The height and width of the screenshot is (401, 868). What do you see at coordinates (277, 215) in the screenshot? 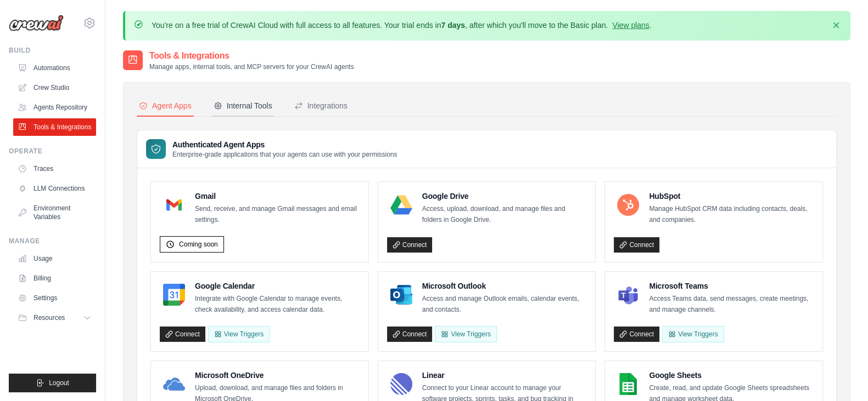
I see `p: Send, receive, and manage Gmail messages and email settings.` at bounding box center [277, 215].